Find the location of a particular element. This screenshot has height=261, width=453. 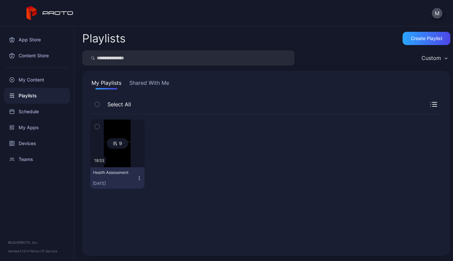

span: Version 1.13.1 • is located at coordinates (19, 251).